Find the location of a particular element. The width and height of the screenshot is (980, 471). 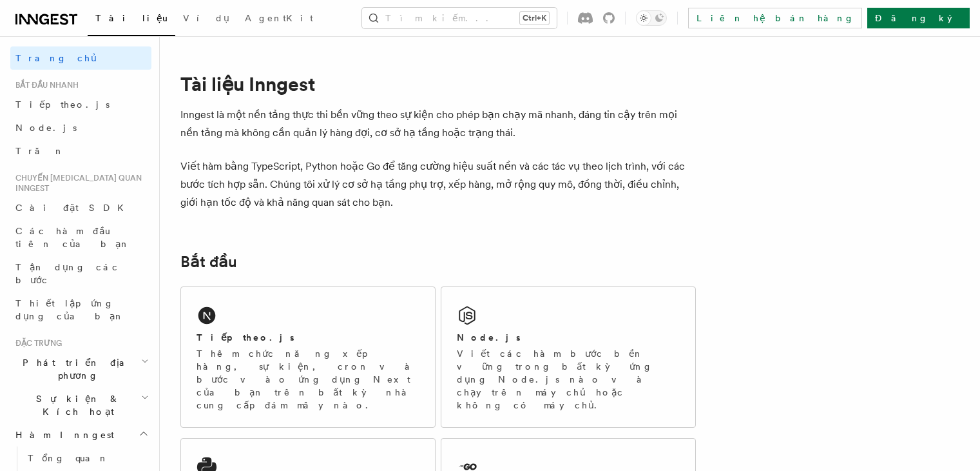

font: Thêm chức năng xếp hàng, sự kiện, cron và bước vào ứng dụng Next của bạn trên bất kỳ nhà cung cấp... is located at coordinates (307, 379).